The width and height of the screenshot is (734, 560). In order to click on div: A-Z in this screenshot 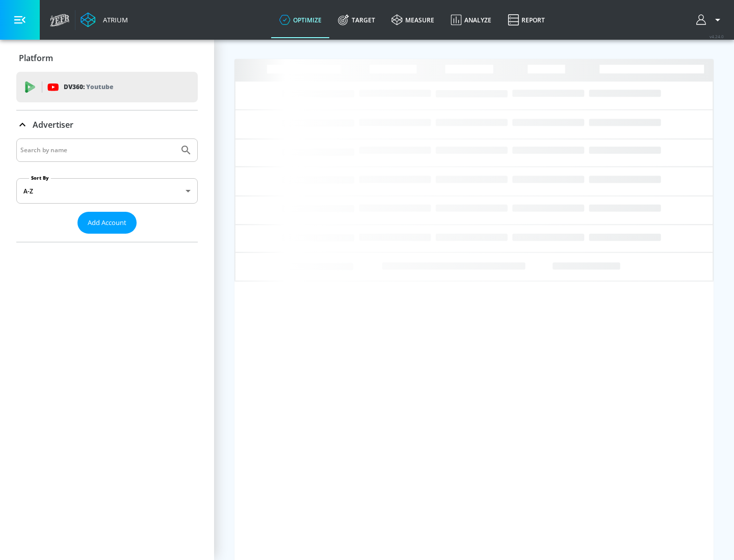, I will do `click(107, 191)`.